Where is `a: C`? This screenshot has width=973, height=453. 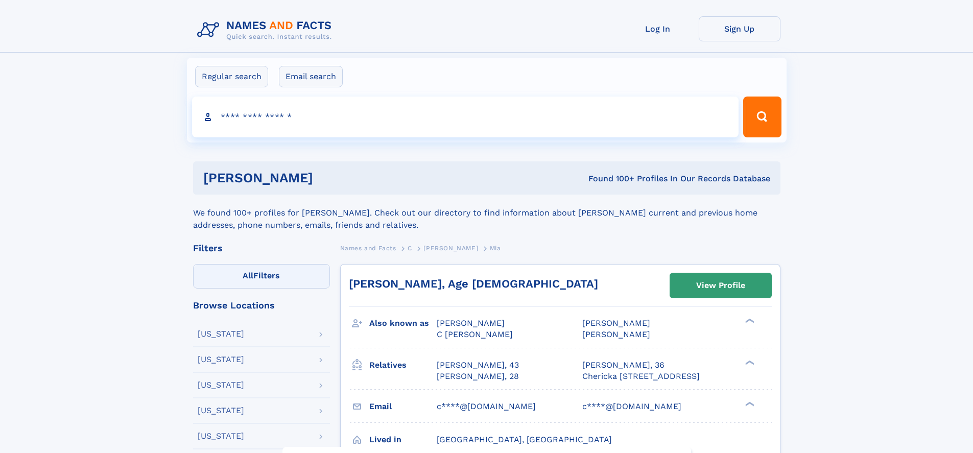
a: C is located at coordinates (409, 248).